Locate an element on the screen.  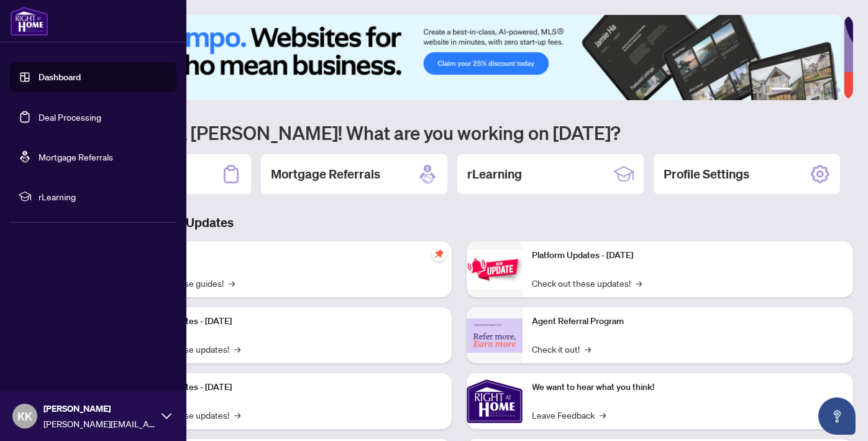
p: Self-Help is located at coordinates (286, 256).